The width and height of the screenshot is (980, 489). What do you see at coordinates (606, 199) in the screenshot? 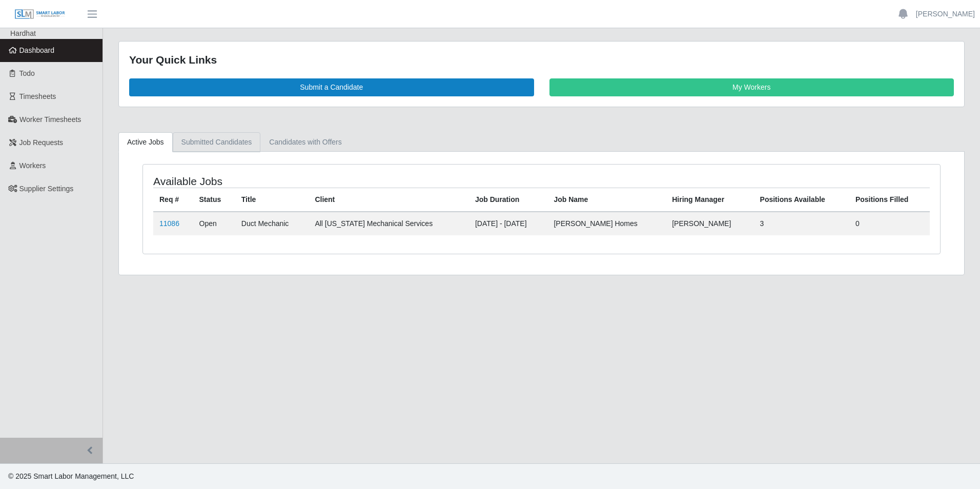
I see `th: Job Name` at bounding box center [606, 199].